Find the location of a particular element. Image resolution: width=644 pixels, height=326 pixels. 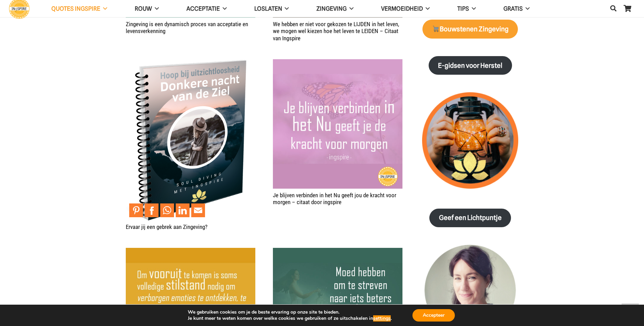

img: lichtpuntjes voor in donkere tijden is located at coordinates (470, 140).